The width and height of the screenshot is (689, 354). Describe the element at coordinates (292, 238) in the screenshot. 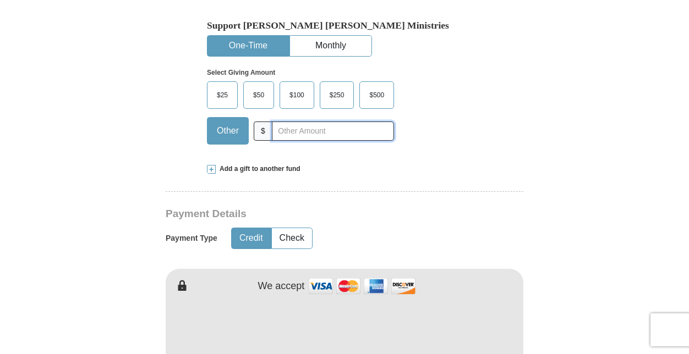

I see `button: Check` at that location.